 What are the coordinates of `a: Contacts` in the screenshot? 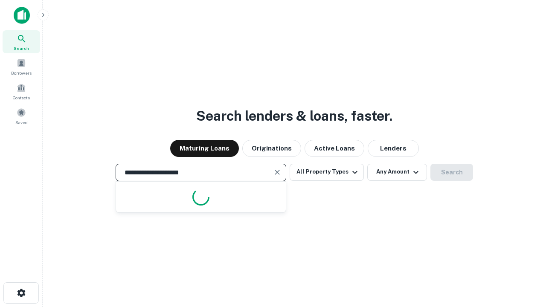 It's located at (21, 91).